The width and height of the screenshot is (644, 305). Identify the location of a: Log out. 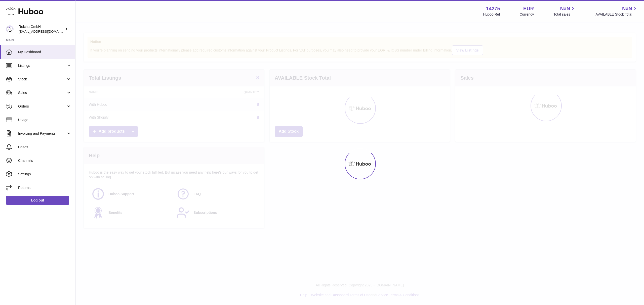
(37, 200).